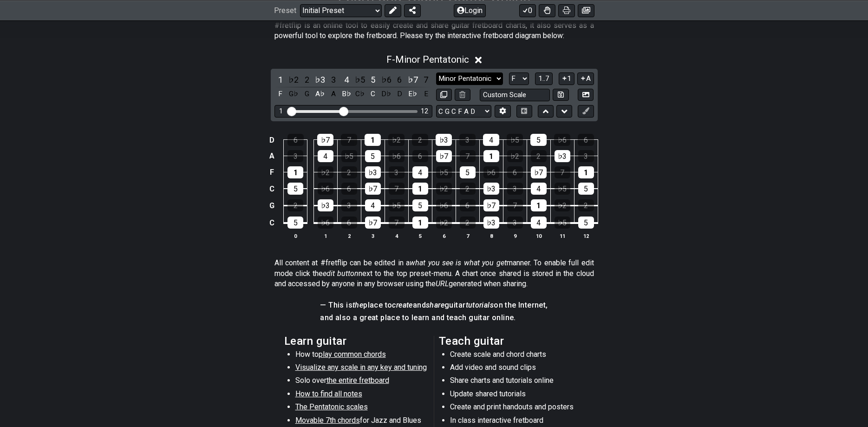  I want to click on h4: and also a great place to learn and teach guitar online., so click(434, 318).